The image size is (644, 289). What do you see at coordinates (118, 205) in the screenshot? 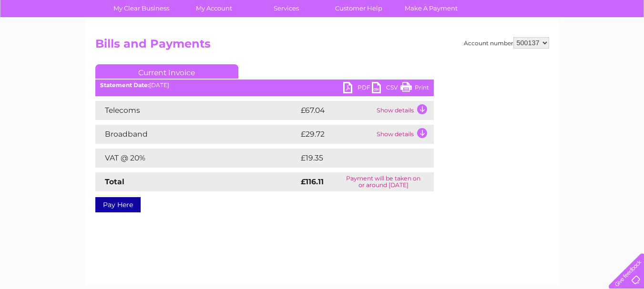
I see `a: Pay Here` at bounding box center [118, 205].